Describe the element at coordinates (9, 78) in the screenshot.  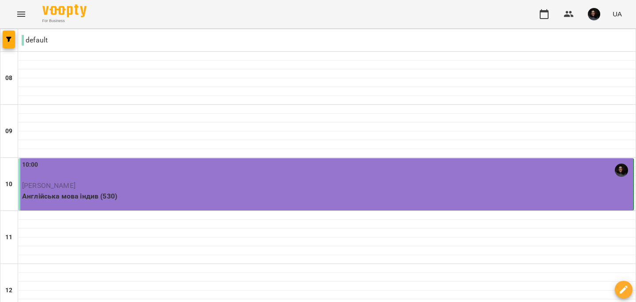
I see `h6: 08` at that location.